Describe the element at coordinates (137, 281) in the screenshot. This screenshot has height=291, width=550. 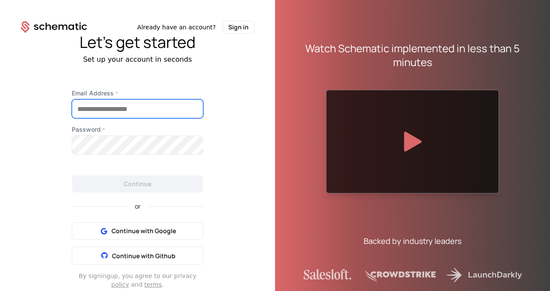
I see `div: By signing up , you agree to our privacy and .` at that location.